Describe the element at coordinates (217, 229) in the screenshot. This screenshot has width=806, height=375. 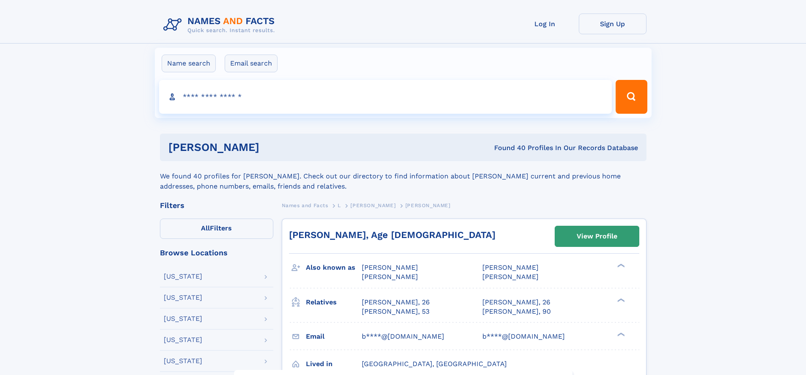
I see `label: Filters` at that location.